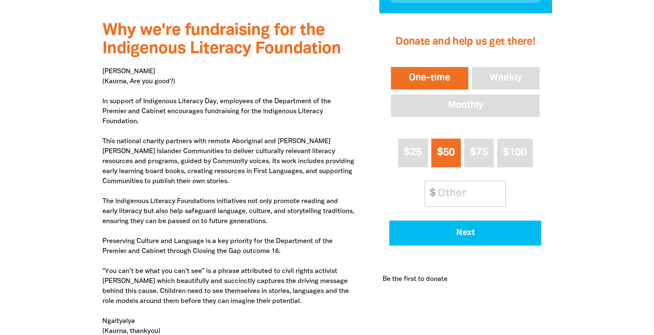  Describe the element at coordinates (479, 153) in the screenshot. I see `button: $75` at that location.